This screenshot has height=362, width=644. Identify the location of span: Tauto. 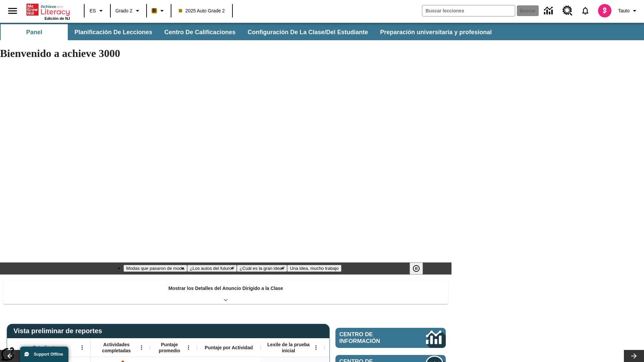
(624, 10).